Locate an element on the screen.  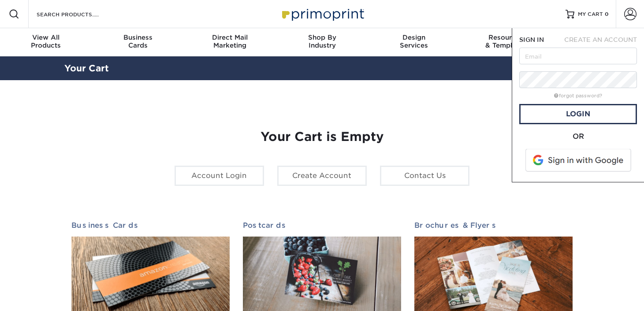
span: Direct Mail is located at coordinates (230, 37).